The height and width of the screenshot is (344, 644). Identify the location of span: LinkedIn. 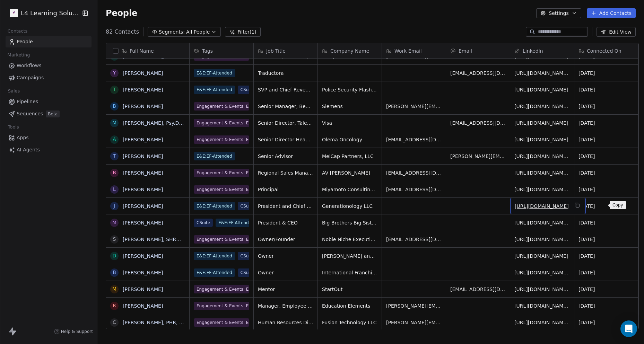
(533, 51).